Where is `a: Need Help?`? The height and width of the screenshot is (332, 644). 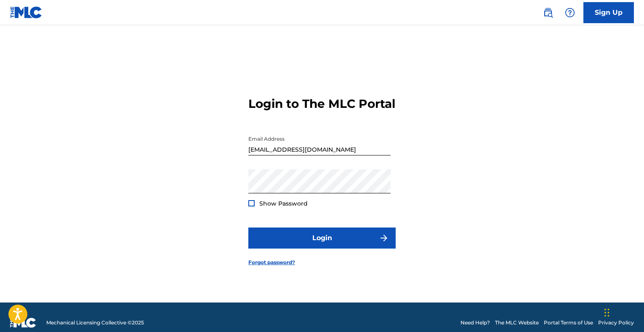 a: Need Help? is located at coordinates (475, 323).